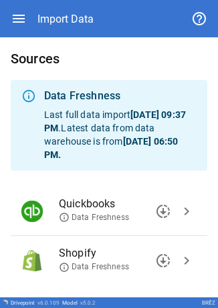 This screenshot has width=218, height=308. What do you see at coordinates (35, 303) in the screenshot?
I see `div: Drivepoint` at bounding box center [35, 303].